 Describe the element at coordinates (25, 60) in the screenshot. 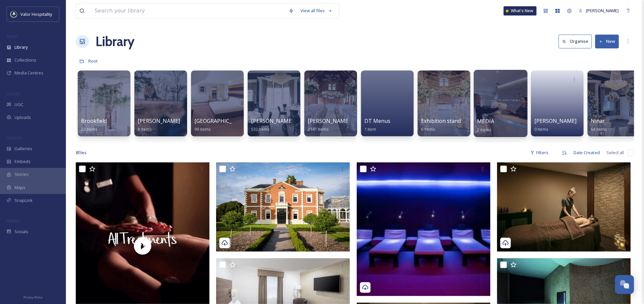

I see `span: Collections` at that location.